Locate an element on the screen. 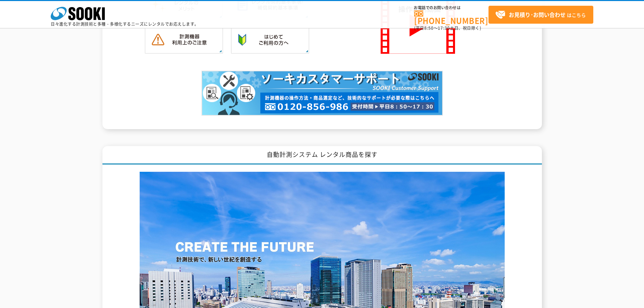  h1: 自動計測システム レンタル商品を探す is located at coordinates (322, 155).